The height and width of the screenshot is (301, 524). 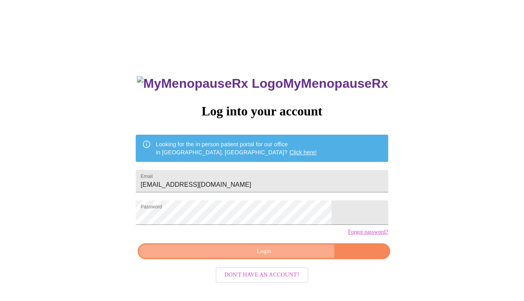 What do you see at coordinates (303, 152) in the screenshot?
I see `a: Click here!` at bounding box center [303, 152].